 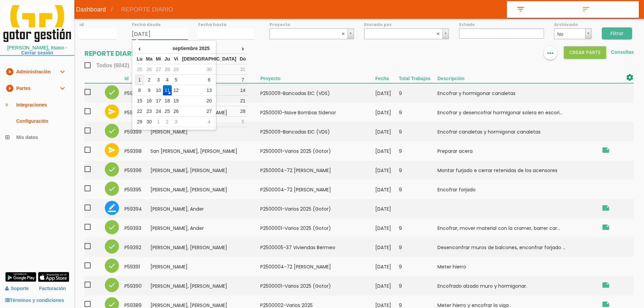 What do you see at coordinates (242, 111) in the screenshot?
I see `td: 28` at bounding box center [242, 111].